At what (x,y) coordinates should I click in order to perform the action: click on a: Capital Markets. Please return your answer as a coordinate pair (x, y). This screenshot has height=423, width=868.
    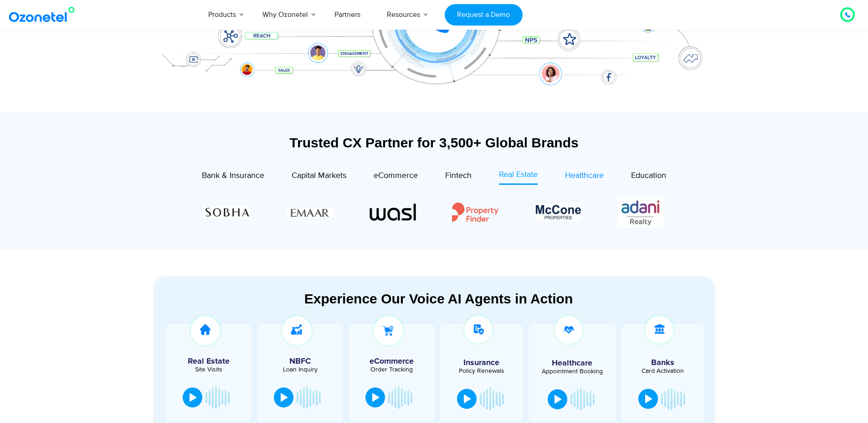
    Looking at the image, I should click on (319, 177).